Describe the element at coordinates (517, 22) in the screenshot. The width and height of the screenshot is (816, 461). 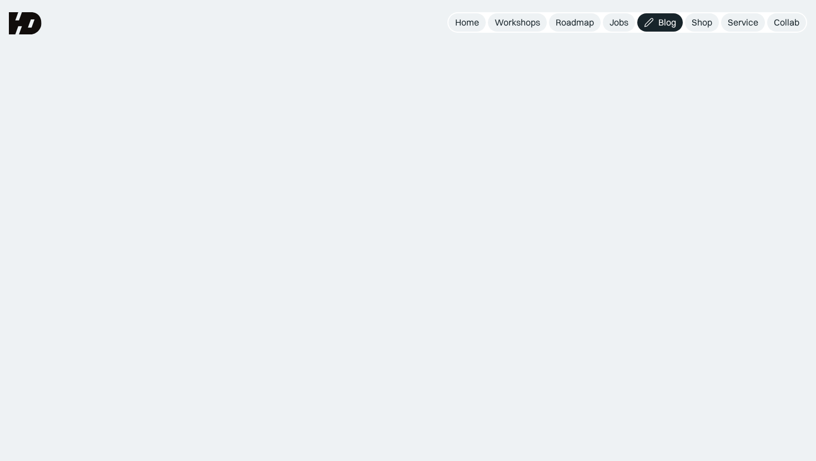
I see `a: Workshops` at that location.